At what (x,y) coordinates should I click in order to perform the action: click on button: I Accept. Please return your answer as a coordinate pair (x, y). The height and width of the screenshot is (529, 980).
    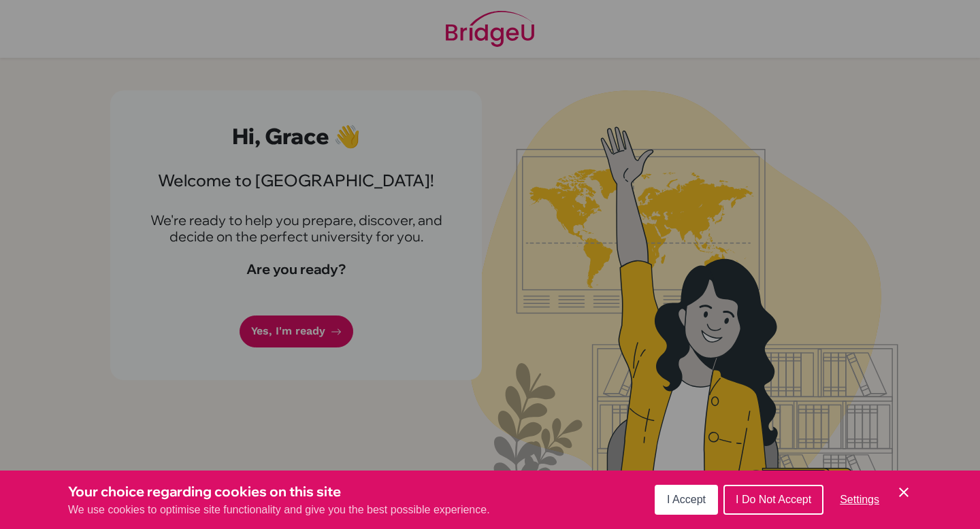
    Looking at the image, I should click on (686, 500).